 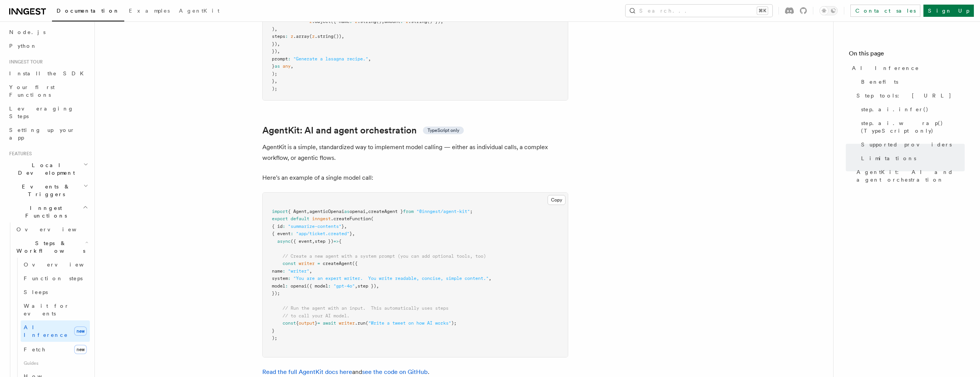 What do you see at coordinates (55, 350) in the screenshot?
I see `a: Fetchnew` at bounding box center [55, 350].